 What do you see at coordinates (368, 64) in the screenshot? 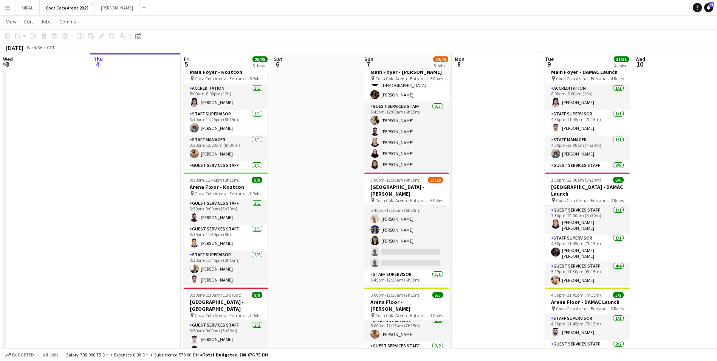
I see `span: 7` at bounding box center [368, 64].